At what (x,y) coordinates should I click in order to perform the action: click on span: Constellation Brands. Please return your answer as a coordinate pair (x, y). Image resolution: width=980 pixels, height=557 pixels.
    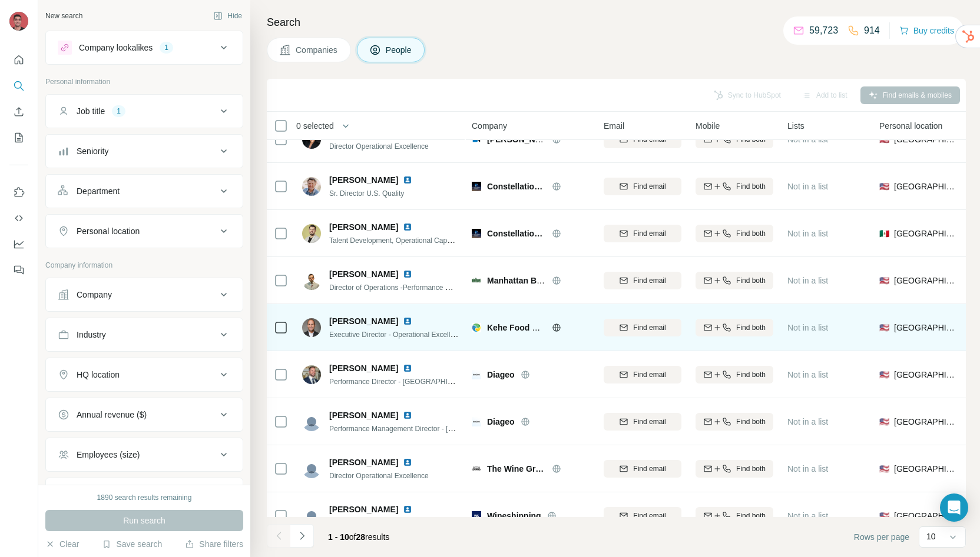
    Looking at the image, I should click on (516, 234).